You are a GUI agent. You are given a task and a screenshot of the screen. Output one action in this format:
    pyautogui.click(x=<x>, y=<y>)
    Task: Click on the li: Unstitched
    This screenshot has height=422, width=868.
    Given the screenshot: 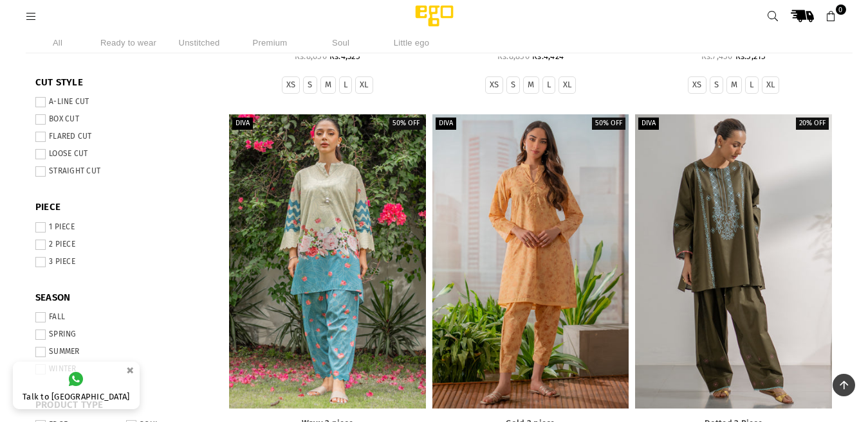 What is the action you would take?
    pyautogui.click(x=199, y=42)
    